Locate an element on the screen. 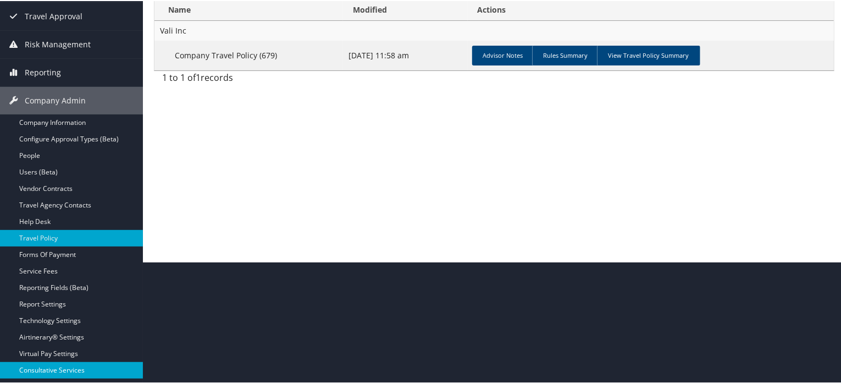 This screenshot has height=383, width=841. a: Advisor Notes is located at coordinates (503, 54).